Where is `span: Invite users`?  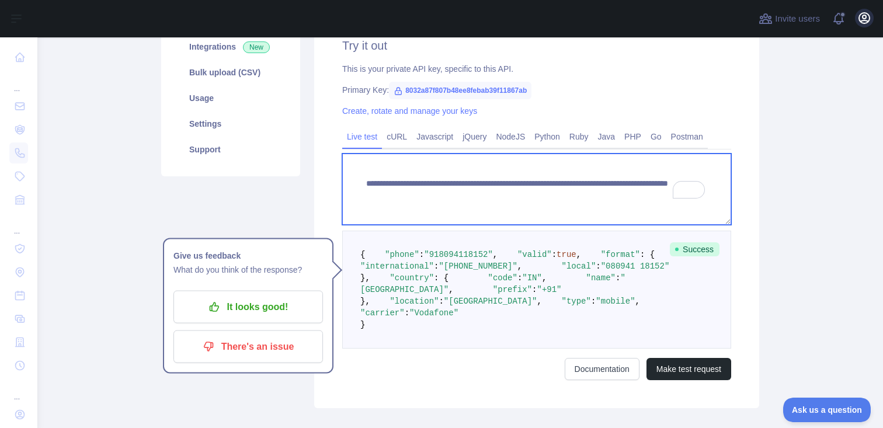
span: Invite users is located at coordinates (797, 19).